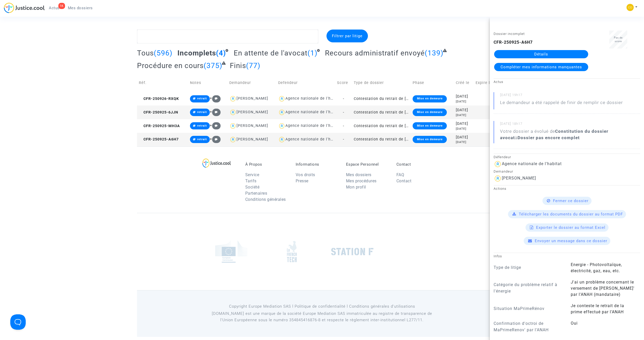 The height and width of the screenshot is (340, 644). I want to click on span: Actus, so click(54, 8).